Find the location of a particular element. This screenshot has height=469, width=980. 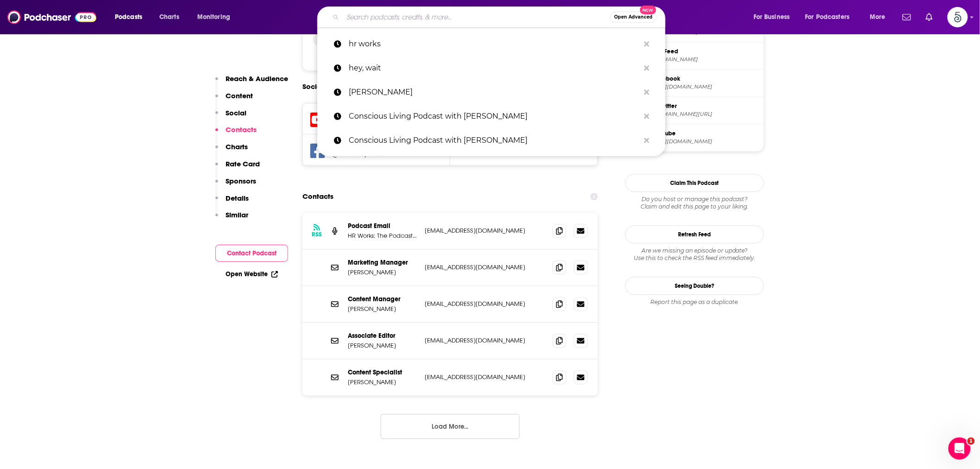

span: Facebook is located at coordinates (706, 79).